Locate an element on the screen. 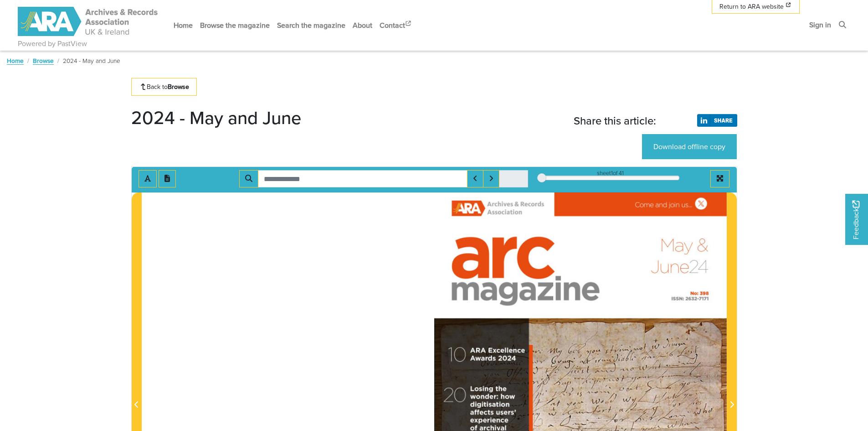 Image resolution: width=868 pixels, height=431 pixels. img: ARA - ARC Magazine | Powered by PastView is located at coordinates (88, 21).